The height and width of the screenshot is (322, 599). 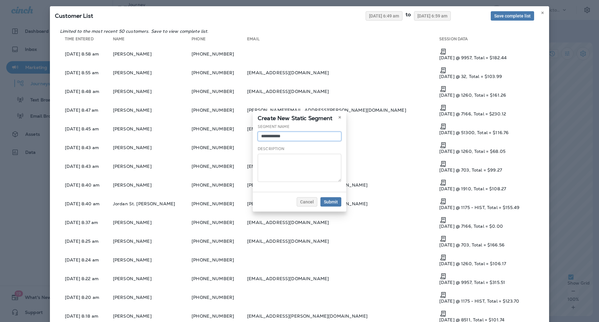 What do you see at coordinates (300, 117) in the screenshot?
I see `div: Create New Static Segment` at bounding box center [300, 117].